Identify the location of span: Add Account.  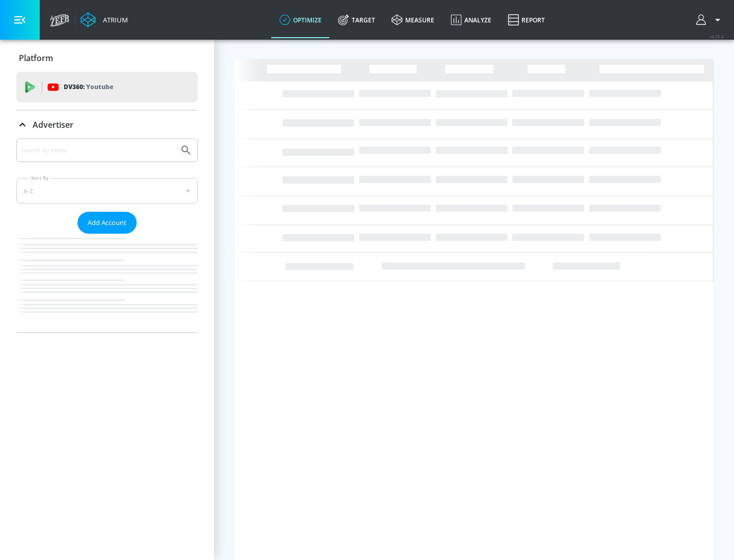
(107, 222).